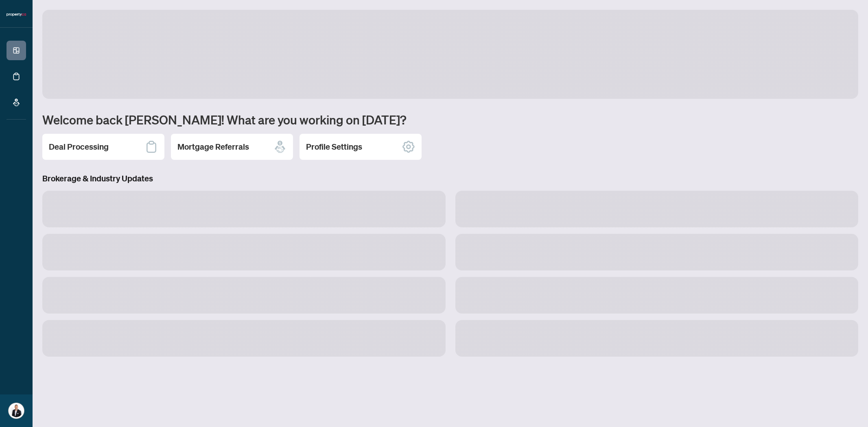 The height and width of the screenshot is (427, 868). I want to click on h2: Mortgage Referrals, so click(213, 147).